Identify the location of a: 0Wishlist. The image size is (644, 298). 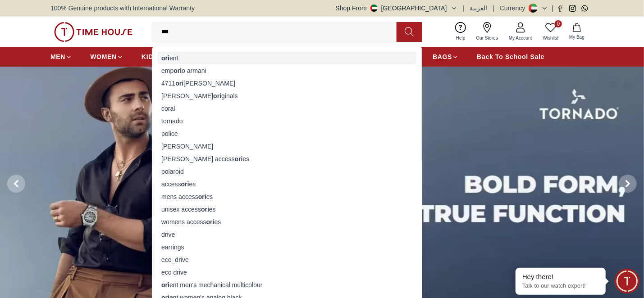
(551, 32).